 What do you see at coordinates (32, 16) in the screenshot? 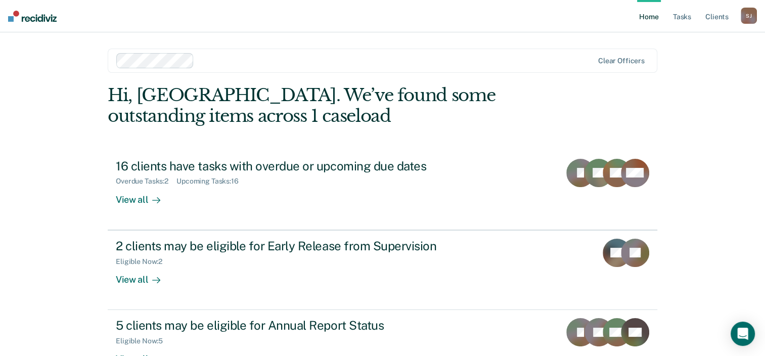
I see `img: Recidiviz` at bounding box center [32, 16].